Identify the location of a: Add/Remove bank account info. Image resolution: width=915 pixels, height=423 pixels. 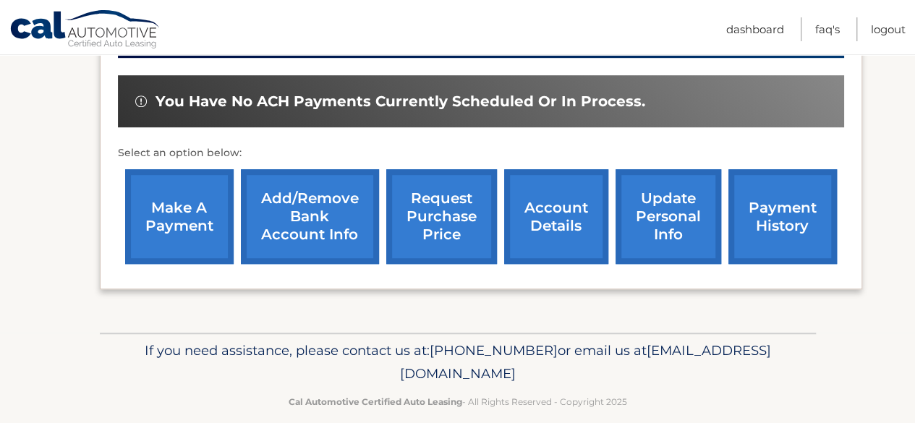
(310, 216).